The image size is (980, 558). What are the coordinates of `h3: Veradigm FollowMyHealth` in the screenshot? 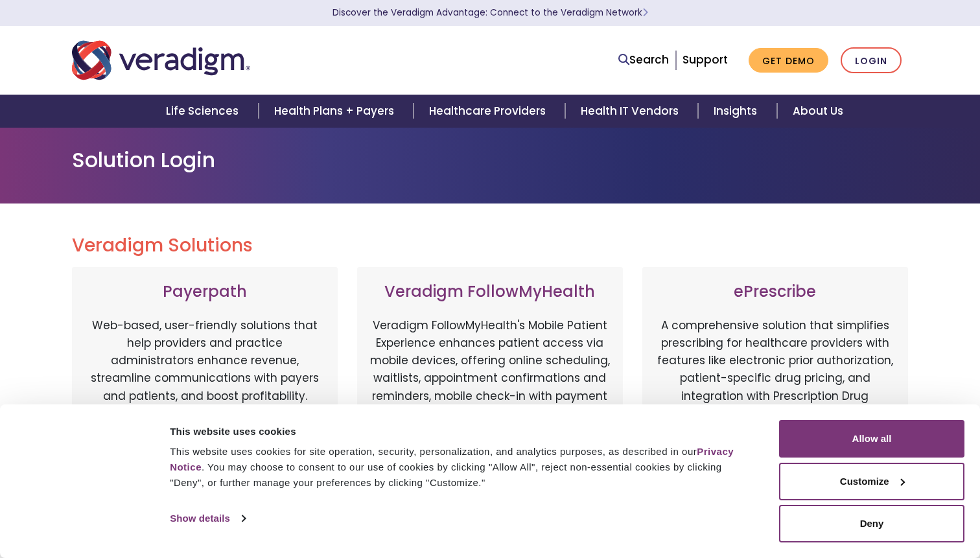 It's located at (490, 292).